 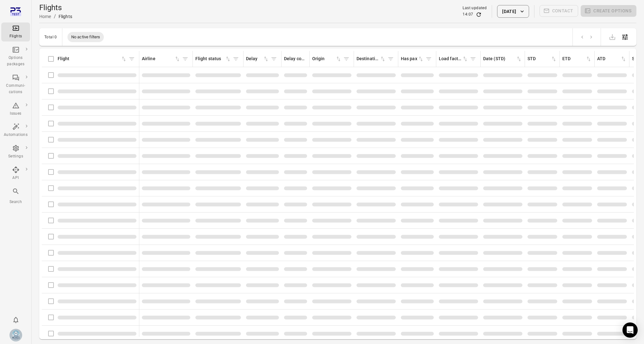 What do you see at coordinates (15, 89) in the screenshot?
I see `div: Communi-cations` at bounding box center [15, 89].